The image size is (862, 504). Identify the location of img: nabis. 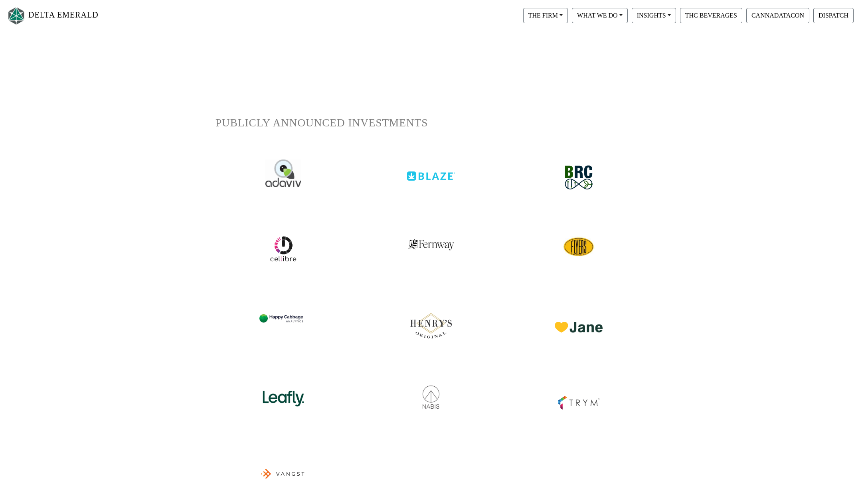
(431, 393).